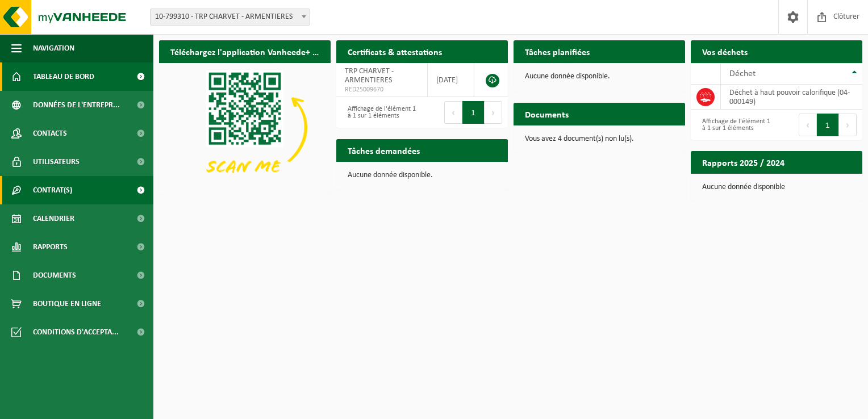 This screenshot has height=419, width=868. What do you see at coordinates (54, 48) in the screenshot?
I see `span: Navigation` at bounding box center [54, 48].